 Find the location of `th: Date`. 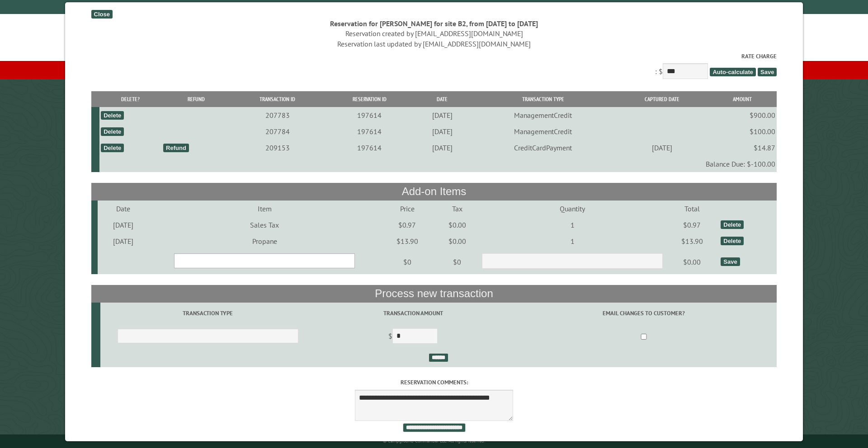

th: Date is located at coordinates (442, 99).